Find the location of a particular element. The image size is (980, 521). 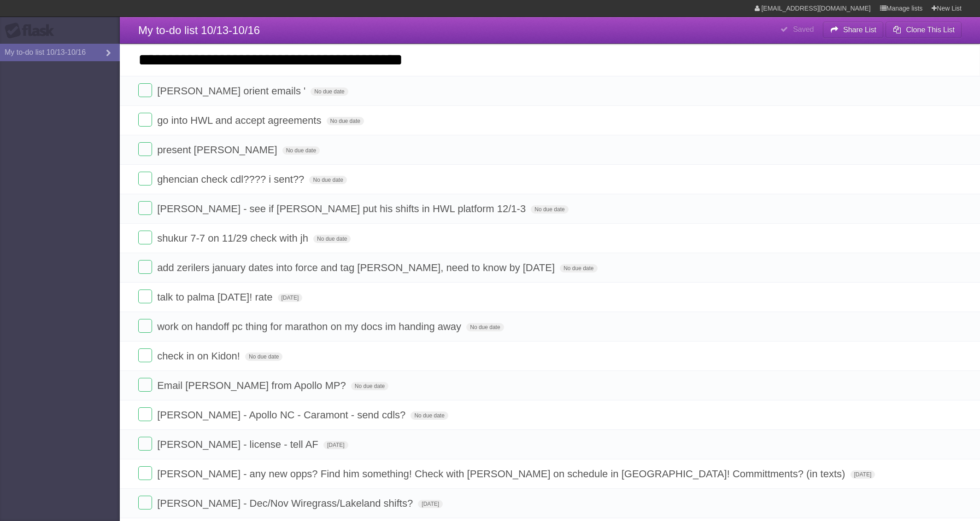

span: go into HWL and accept agreements is located at coordinates (240, 121).